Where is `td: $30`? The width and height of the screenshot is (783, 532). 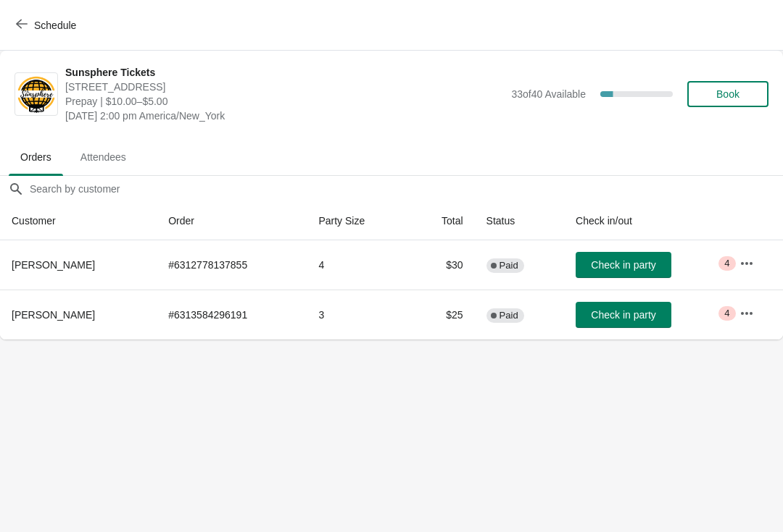 td: $30 is located at coordinates (441, 265).